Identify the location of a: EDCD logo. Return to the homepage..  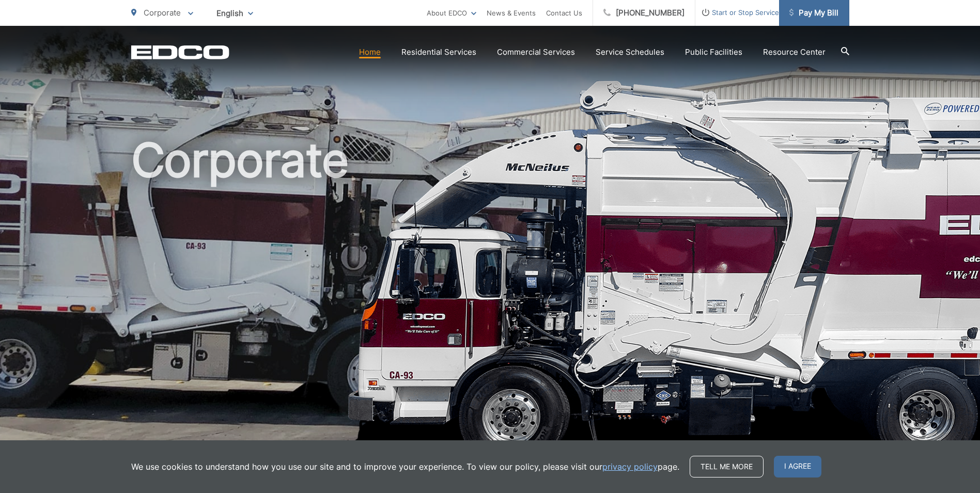
(180, 52).